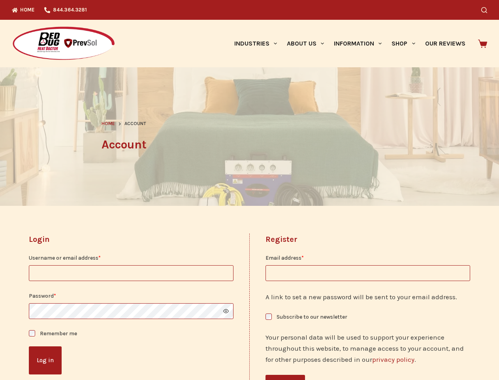 Image resolution: width=499 pixels, height=380 pixels. I want to click on p: A link to set a new password will be sent to your email address., so click(368, 297).